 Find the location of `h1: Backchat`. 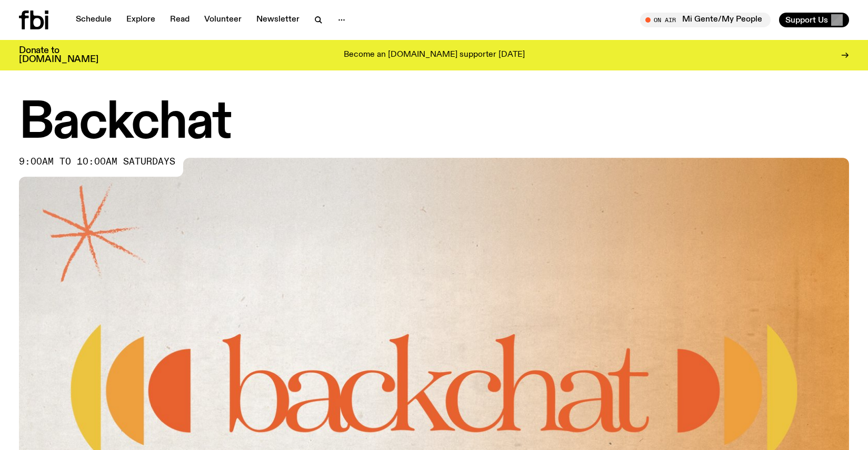

h1: Backchat is located at coordinates (434, 123).